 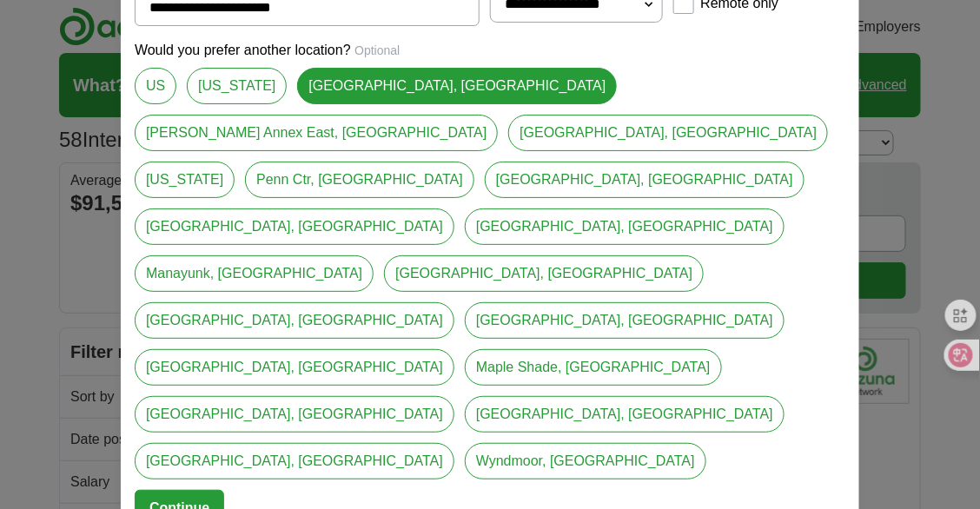 What do you see at coordinates (377, 50) in the screenshot?
I see `span: Optional` at bounding box center [377, 50].